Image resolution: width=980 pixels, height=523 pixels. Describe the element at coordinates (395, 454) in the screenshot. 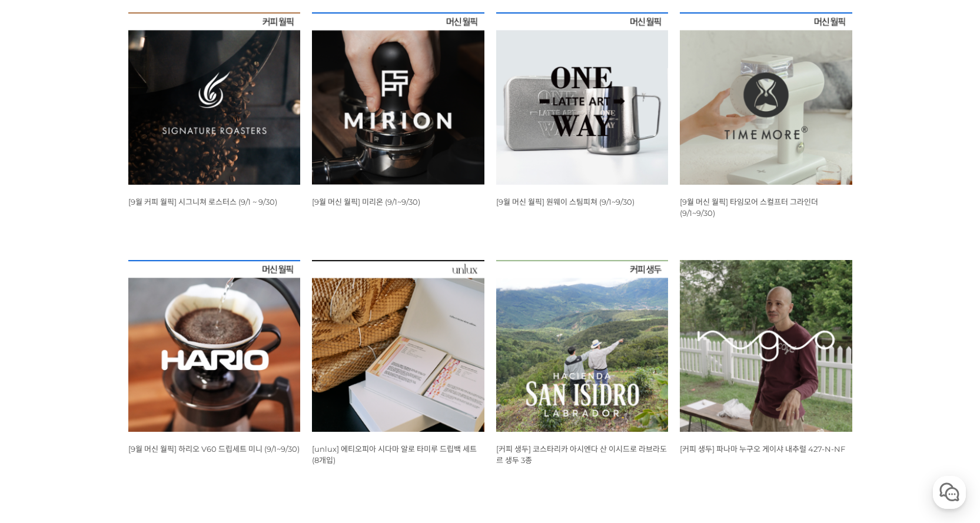

I see `span: [unlux] 에티오피아 시다마 알로 타미루 드립백 세트 (8개입)` at that location.